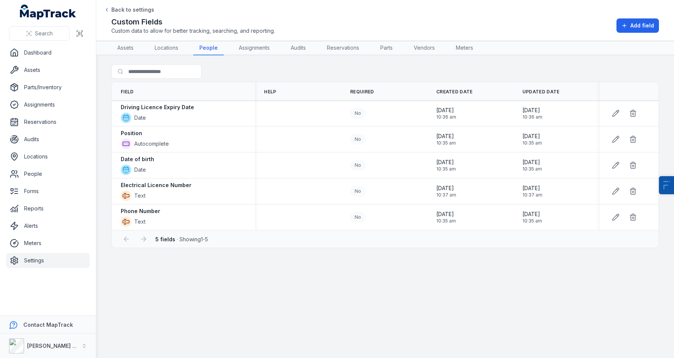 This screenshot has width=674, height=358. Describe the element at coordinates (48, 53) in the screenshot. I see `a: Dashboard` at that location.